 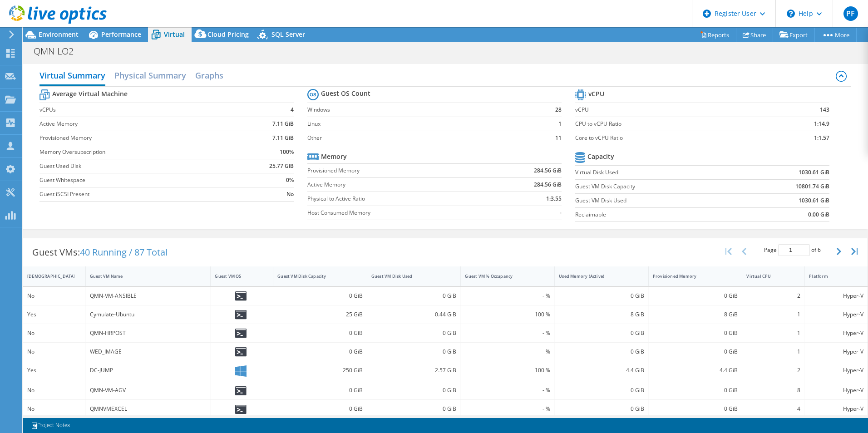 What do you see at coordinates (292, 110) in the screenshot?
I see `b: 4` at bounding box center [292, 110].